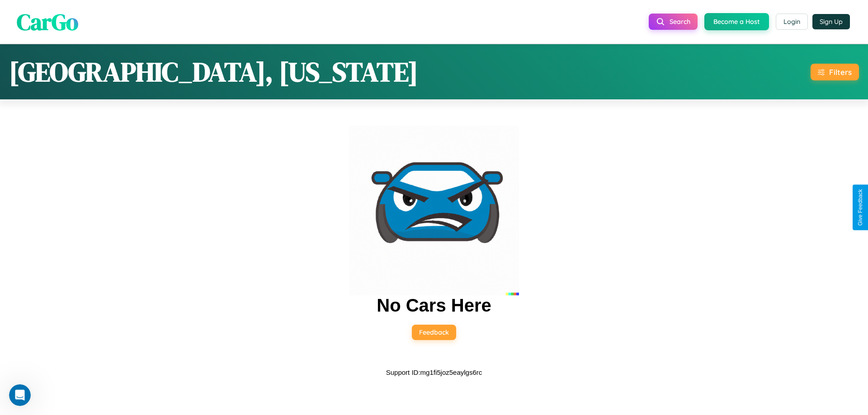 This screenshot has height=415, width=868. Describe the element at coordinates (791, 22) in the screenshot. I see `button: Login` at that location.